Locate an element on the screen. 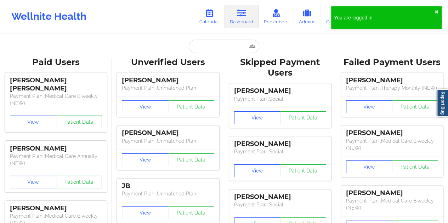  a: Prescribers is located at coordinates (276, 17).